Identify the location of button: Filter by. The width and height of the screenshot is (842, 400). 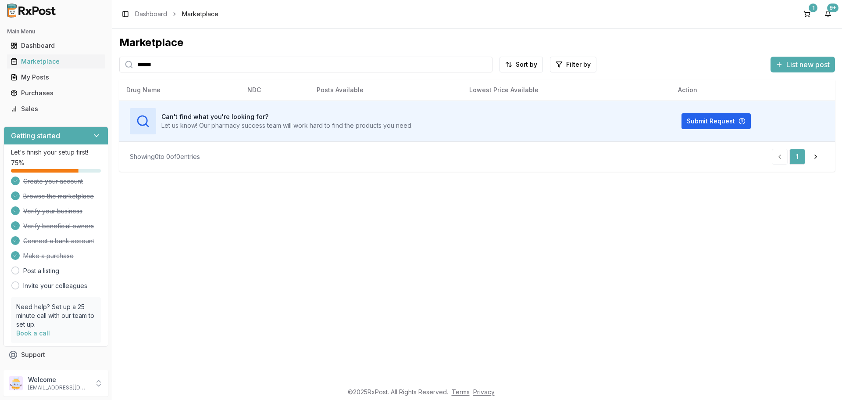
(573, 64).